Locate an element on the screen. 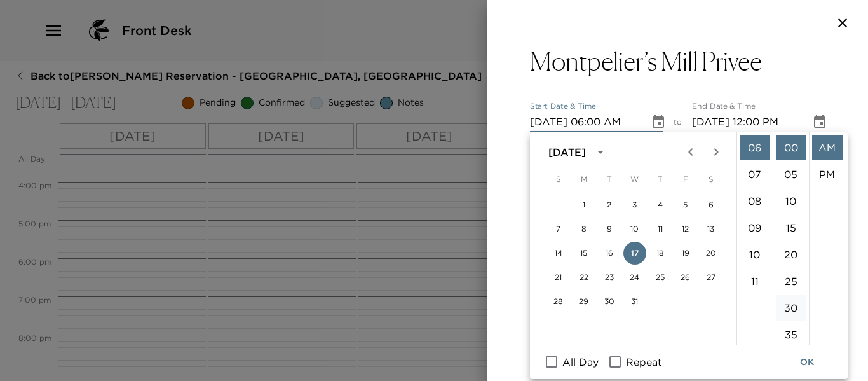 The width and height of the screenshot is (868, 381). ul: Select meridiem is located at coordinates (826, 238).